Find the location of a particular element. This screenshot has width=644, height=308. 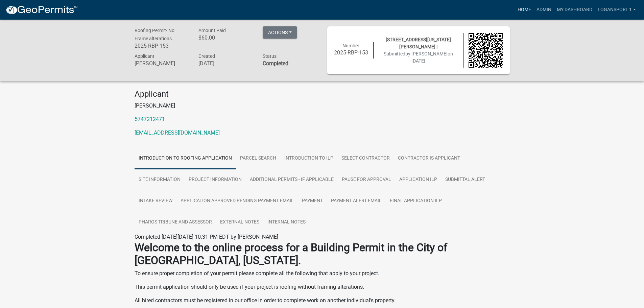

p: All hired contractors must be registered in our office in order to complete work on another indiv... is located at coordinates (322, 301).